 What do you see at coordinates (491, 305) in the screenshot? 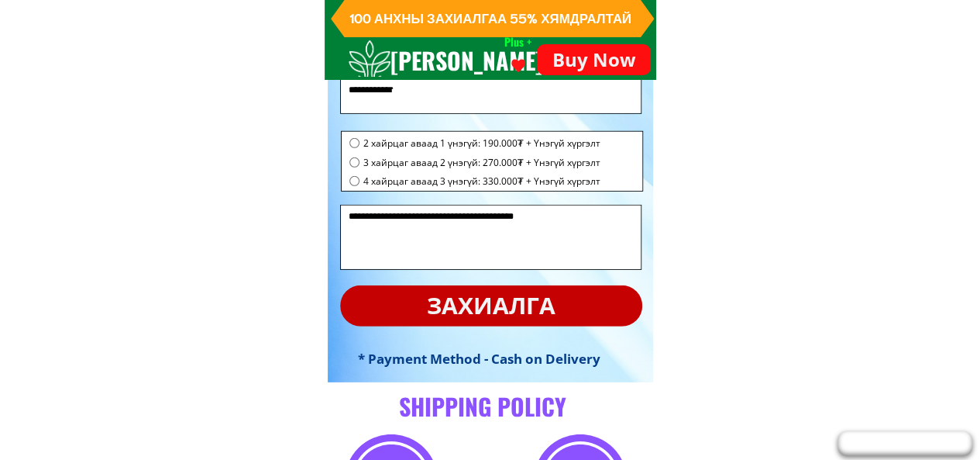
I see `p: захиалга` at bounding box center [491, 305].